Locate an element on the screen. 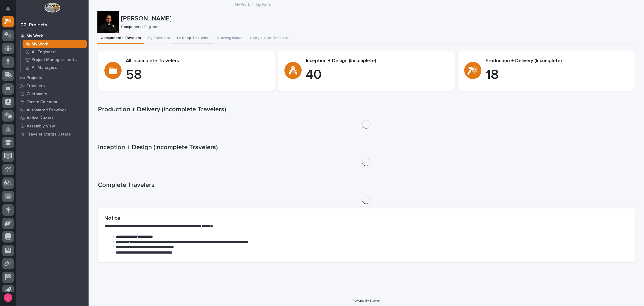  a: Project Managers and Engineers is located at coordinates (54, 60).